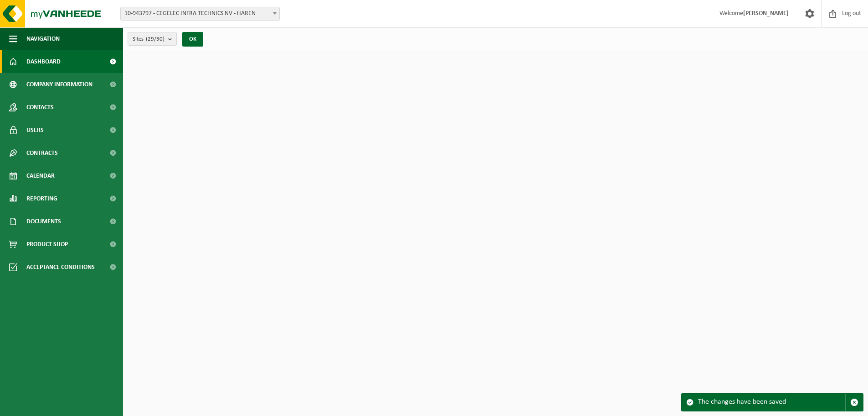 Image resolution: width=868 pixels, height=416 pixels. Describe the element at coordinates (42, 198) in the screenshot. I see `span: Reporting` at that location.